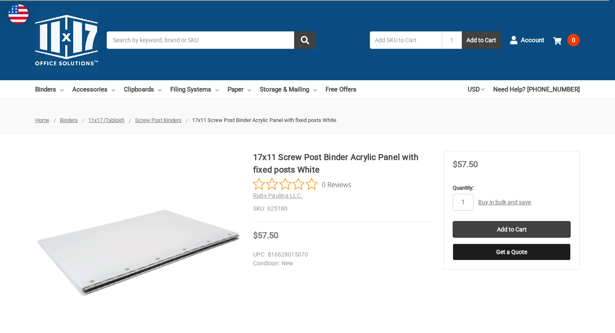 This screenshot has height=333, width=615. Describe the element at coordinates (288, 89) in the screenshot. I see `a: Storage & Mailing` at that location.